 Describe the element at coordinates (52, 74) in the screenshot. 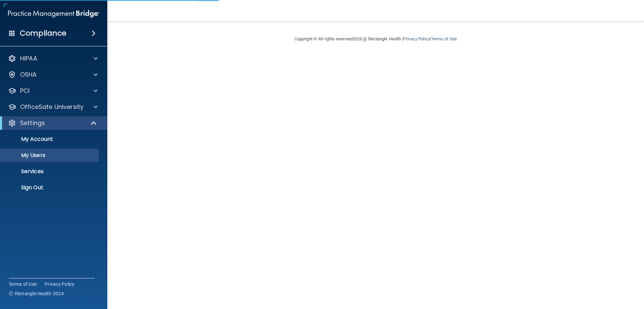

I see `a: OSHA` at that location.